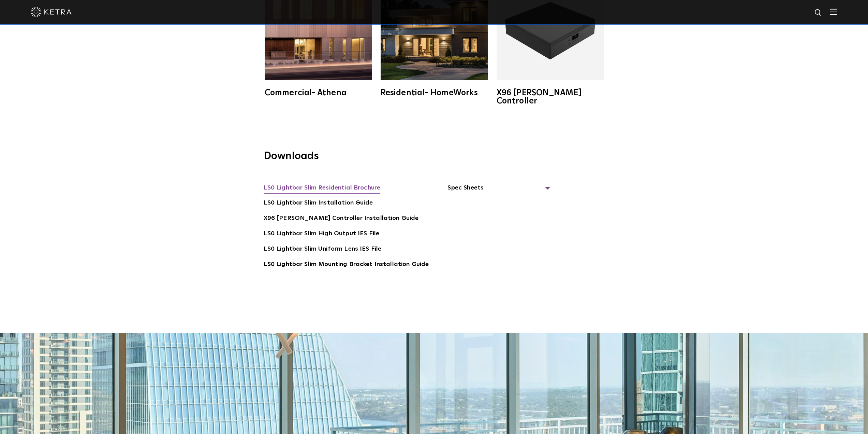 Image resolution: width=868 pixels, height=434 pixels. What do you see at coordinates (323, 250) in the screenshot?
I see `a: LS0 Lightbar Slim Uniform Lens IES File` at bounding box center [323, 250].